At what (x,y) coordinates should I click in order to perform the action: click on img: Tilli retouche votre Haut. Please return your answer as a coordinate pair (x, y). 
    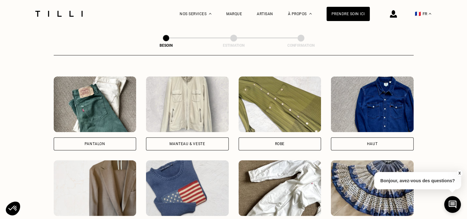
    Looking at the image, I should click on (372, 104).